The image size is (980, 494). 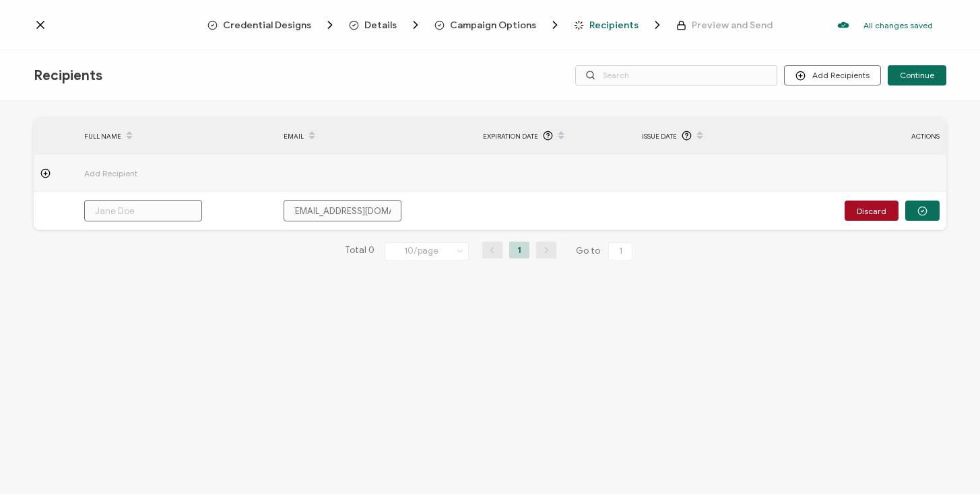 I want to click on span: Expiration Date, so click(x=511, y=136).